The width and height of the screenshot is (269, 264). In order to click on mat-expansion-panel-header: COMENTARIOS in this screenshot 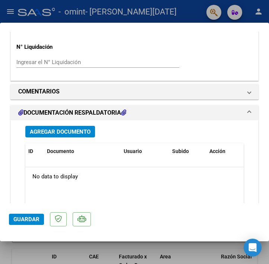, I will do `click(135, 92)`.